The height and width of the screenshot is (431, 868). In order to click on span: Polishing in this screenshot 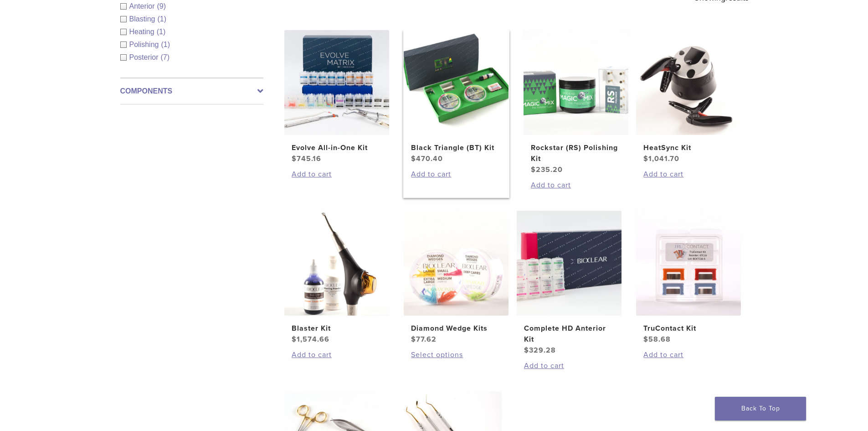, I will do `click(145, 44)`.